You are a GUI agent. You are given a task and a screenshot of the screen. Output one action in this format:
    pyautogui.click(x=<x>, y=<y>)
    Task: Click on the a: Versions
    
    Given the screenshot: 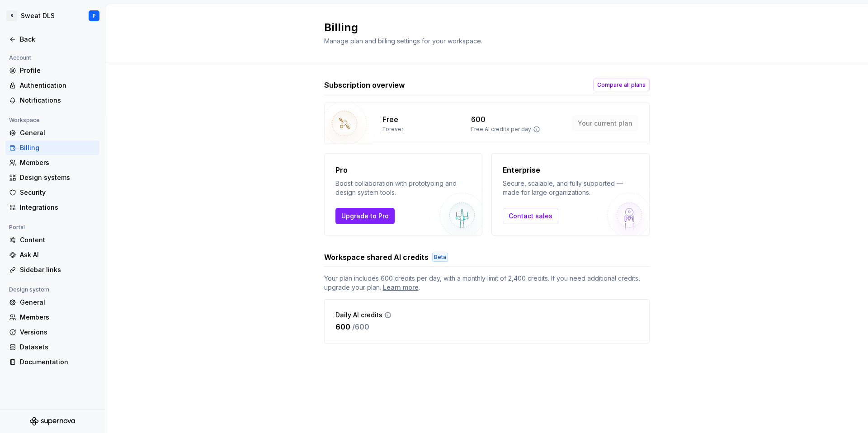 What is the action you would take?
    pyautogui.click(x=52, y=332)
    